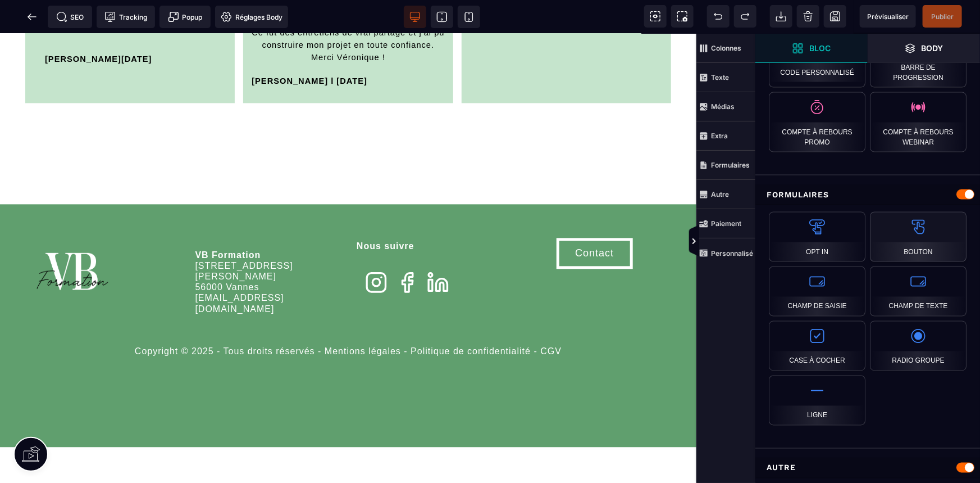 This screenshot has width=980, height=483. Describe the element at coordinates (919, 237) in the screenshot. I see `div: Bouton` at that location.